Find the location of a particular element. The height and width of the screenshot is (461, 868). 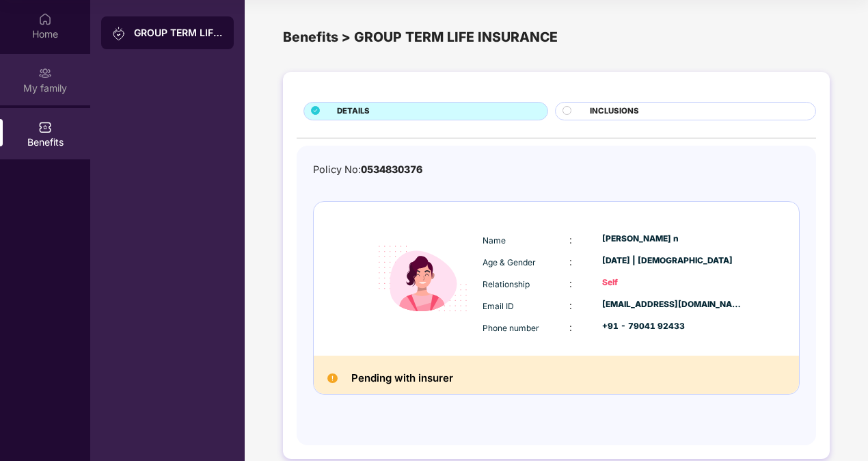

h2: Pending with insurer is located at coordinates (402, 378).